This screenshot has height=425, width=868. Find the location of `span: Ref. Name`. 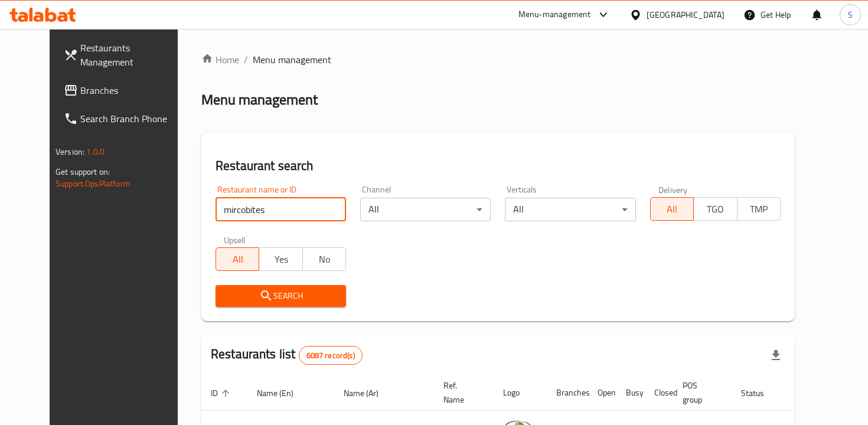

span: Ref. Name is located at coordinates (461, 392).